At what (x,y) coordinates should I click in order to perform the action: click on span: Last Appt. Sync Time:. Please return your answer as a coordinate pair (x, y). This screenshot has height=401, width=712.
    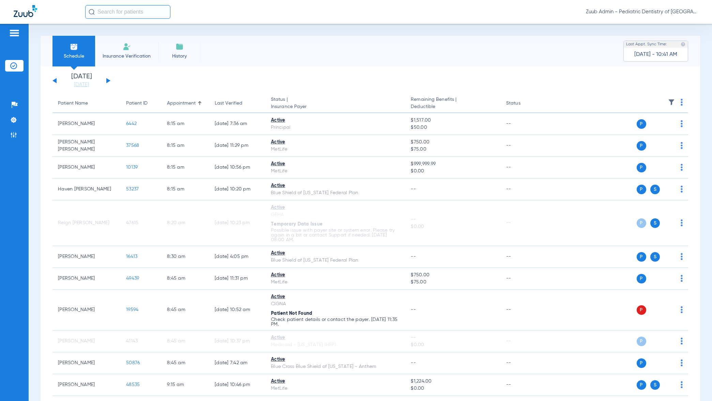
    Looking at the image, I should click on (646, 44).